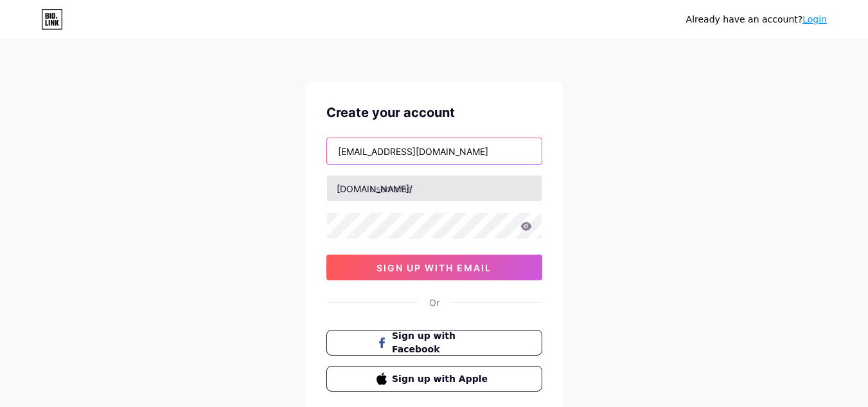 The width and height of the screenshot is (868, 407). Describe the element at coordinates (434, 342) in the screenshot. I see `a: Sign up with Facebook` at that location.